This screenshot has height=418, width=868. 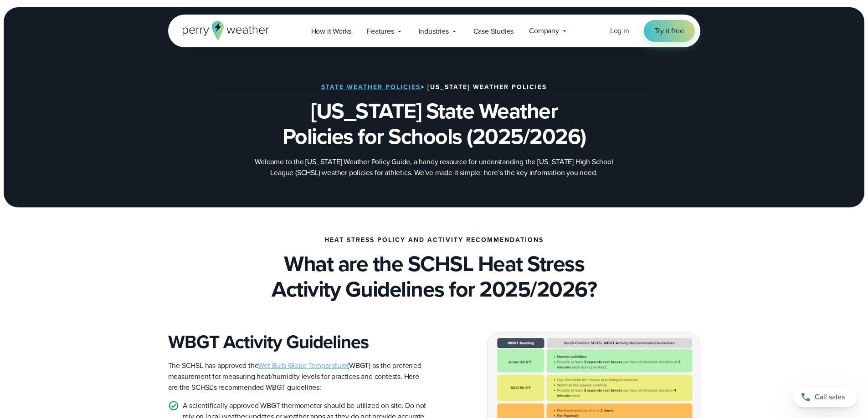 What do you see at coordinates (371, 87) in the screenshot?
I see `a: State Weather Policies` at bounding box center [371, 87].